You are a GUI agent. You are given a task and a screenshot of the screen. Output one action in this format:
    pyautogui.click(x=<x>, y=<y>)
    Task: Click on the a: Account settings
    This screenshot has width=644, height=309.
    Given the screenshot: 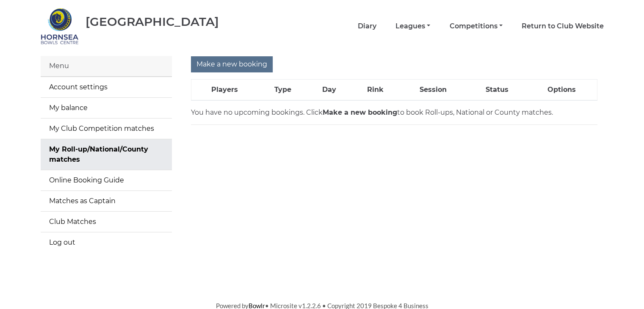 What is the action you would take?
    pyautogui.click(x=106, y=87)
    